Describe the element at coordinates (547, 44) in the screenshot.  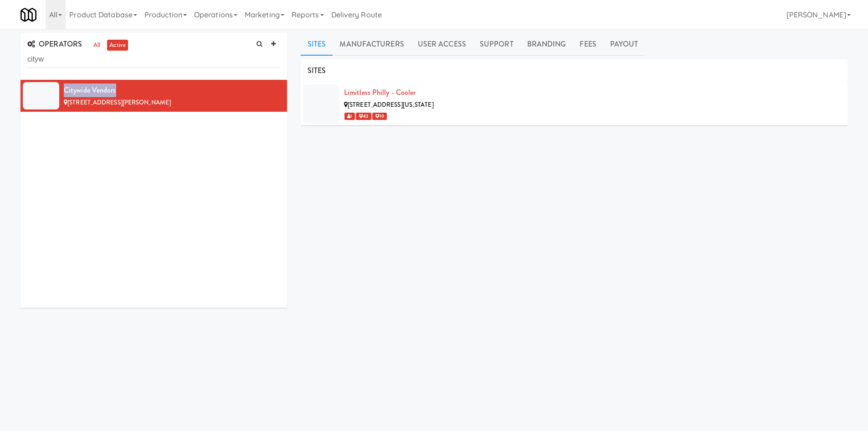
I see `a: Branding` at that location.